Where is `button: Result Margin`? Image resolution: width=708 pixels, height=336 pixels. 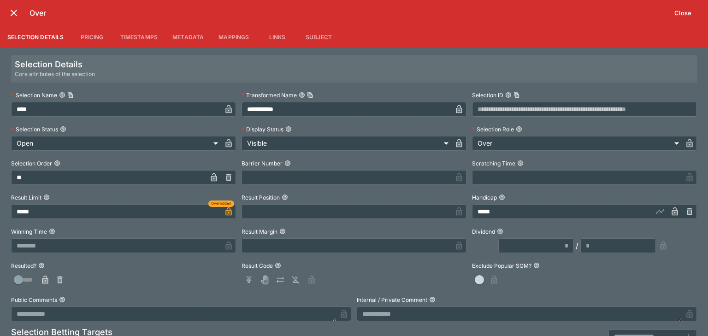 button: Result Margin is located at coordinates (282, 231).